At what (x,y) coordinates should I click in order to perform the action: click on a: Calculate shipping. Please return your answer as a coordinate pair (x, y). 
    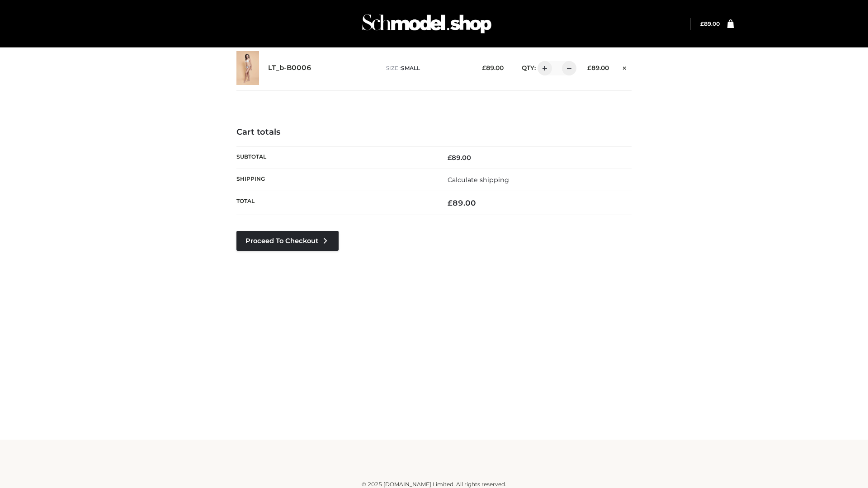
    Looking at the image, I should click on (478, 179).